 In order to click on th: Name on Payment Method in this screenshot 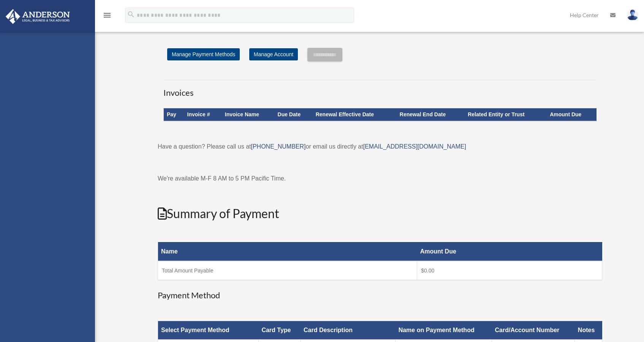, I will do `click(444, 330)`.